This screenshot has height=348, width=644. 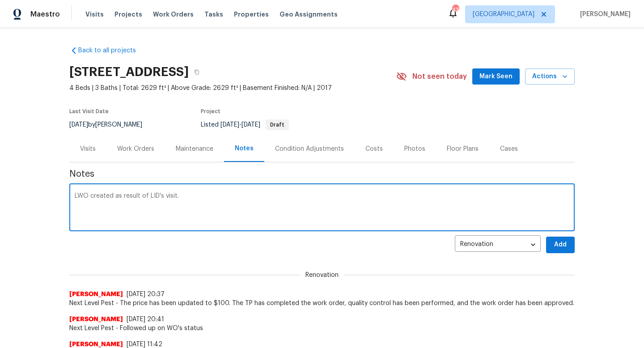 I want to click on div: Renovation, so click(x=498, y=245).